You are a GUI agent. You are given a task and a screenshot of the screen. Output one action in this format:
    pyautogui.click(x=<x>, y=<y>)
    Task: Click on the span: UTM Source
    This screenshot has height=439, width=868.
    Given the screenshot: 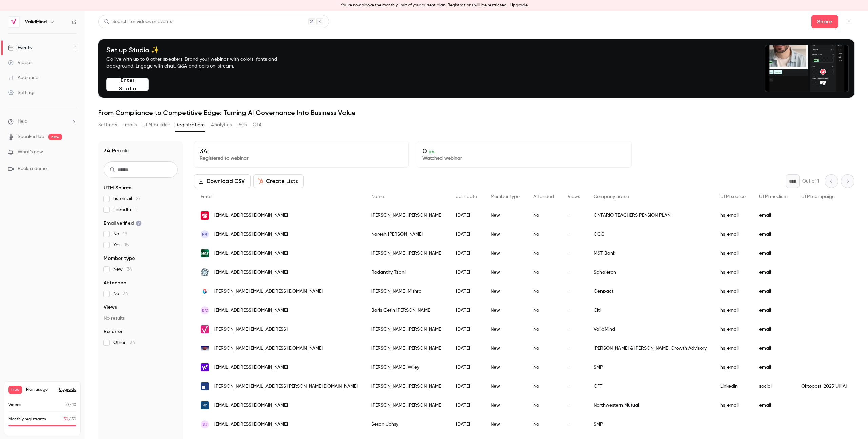 What is the action you would take?
    pyautogui.click(x=118, y=188)
    